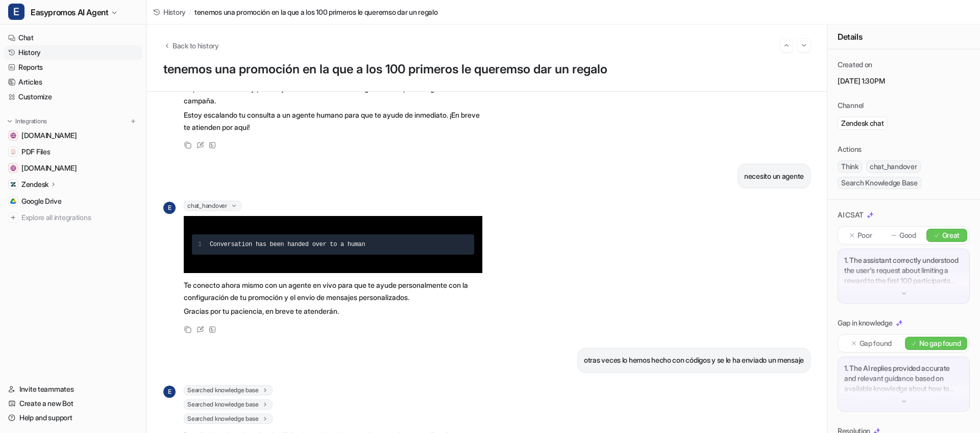 The width and height of the screenshot is (980, 433). What do you see at coordinates (73, 152) in the screenshot?
I see `a: PDF FilesPDF Files` at bounding box center [73, 152].